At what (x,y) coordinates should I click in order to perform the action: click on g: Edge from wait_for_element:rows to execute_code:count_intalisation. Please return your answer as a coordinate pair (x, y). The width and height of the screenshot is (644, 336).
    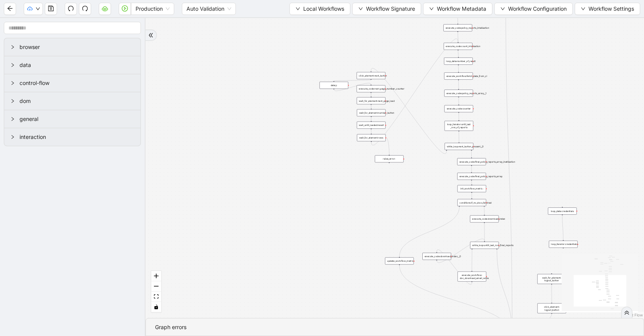
    Looking at the image, I should click on (415, 92).